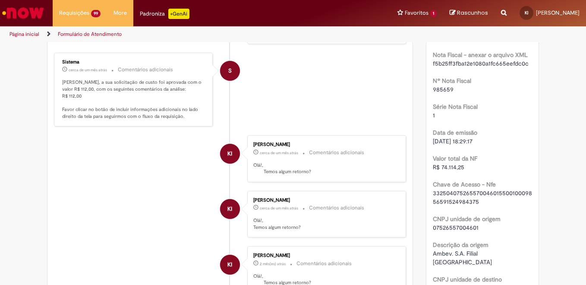 This screenshot has width=586, height=285. I want to click on b: Data de emissão, so click(455, 132).